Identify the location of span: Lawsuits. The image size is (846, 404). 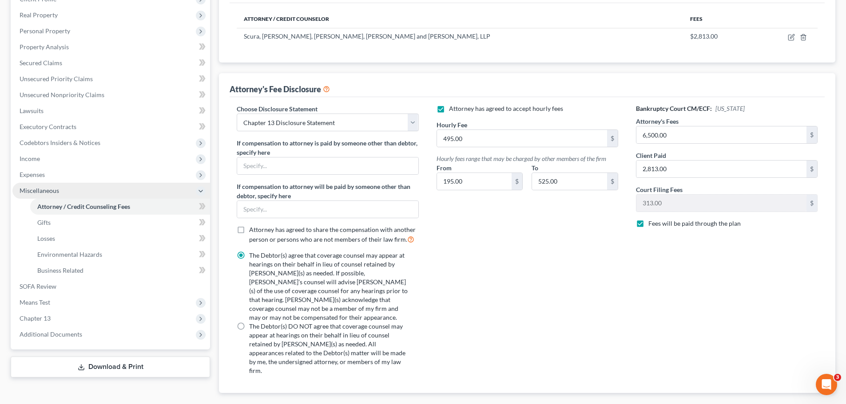
(32, 111).